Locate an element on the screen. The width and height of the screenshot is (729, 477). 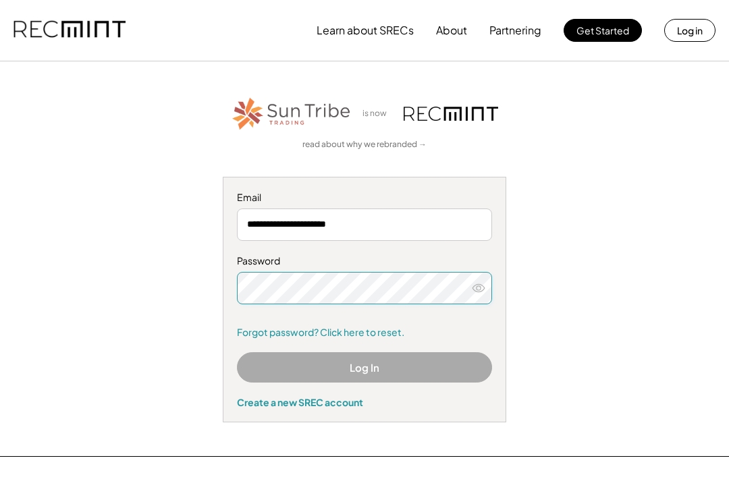
a: Forgot password? Click here to reset. is located at coordinates (364, 333).